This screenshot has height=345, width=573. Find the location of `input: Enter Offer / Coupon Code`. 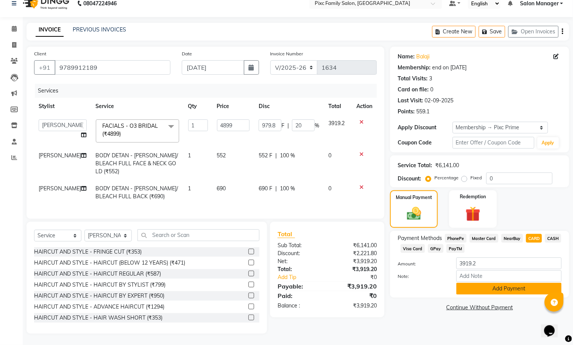

input: Enter Offer / Coupon Code is located at coordinates (494, 143).